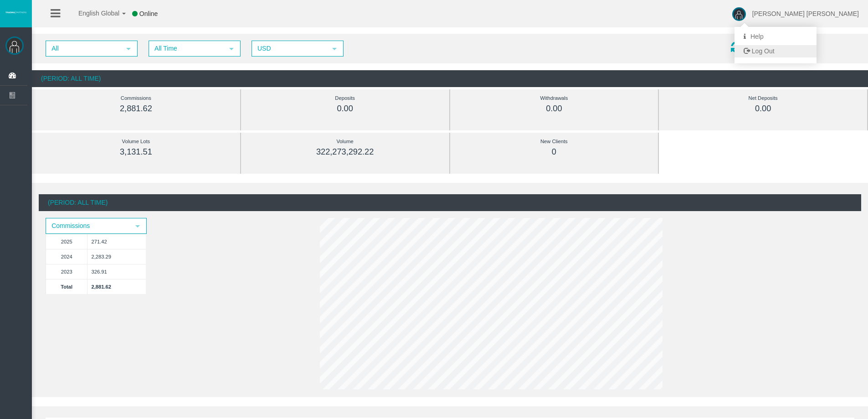 The image size is (868, 419). What do you see at coordinates (116, 287) in the screenshot?
I see `td: 2,881.62` at bounding box center [116, 287].